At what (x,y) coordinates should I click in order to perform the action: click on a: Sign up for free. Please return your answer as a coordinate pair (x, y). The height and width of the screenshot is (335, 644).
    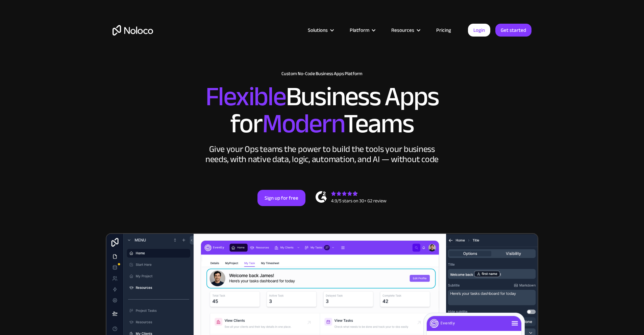
    Looking at the image, I should click on (281, 198).